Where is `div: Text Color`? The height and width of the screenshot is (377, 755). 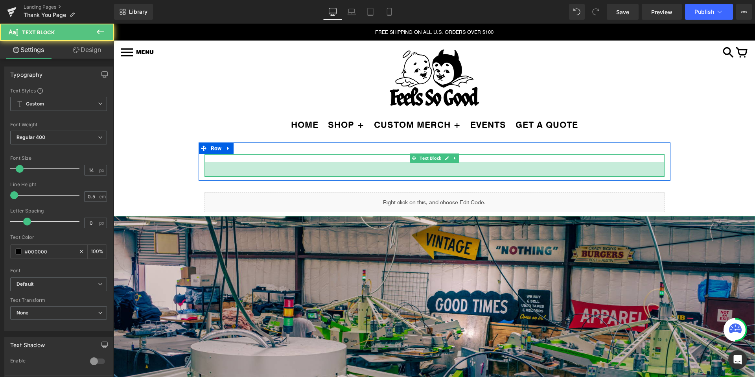 div: Text Color is located at coordinates (59, 237).